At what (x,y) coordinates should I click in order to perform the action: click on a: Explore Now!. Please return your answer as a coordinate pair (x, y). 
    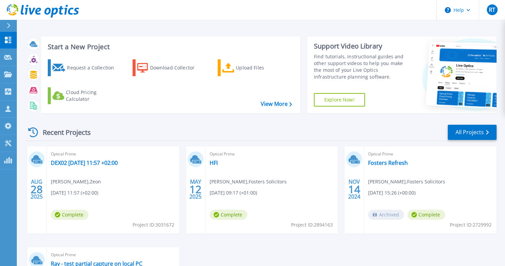
    Looking at the image, I should click on (340, 100).